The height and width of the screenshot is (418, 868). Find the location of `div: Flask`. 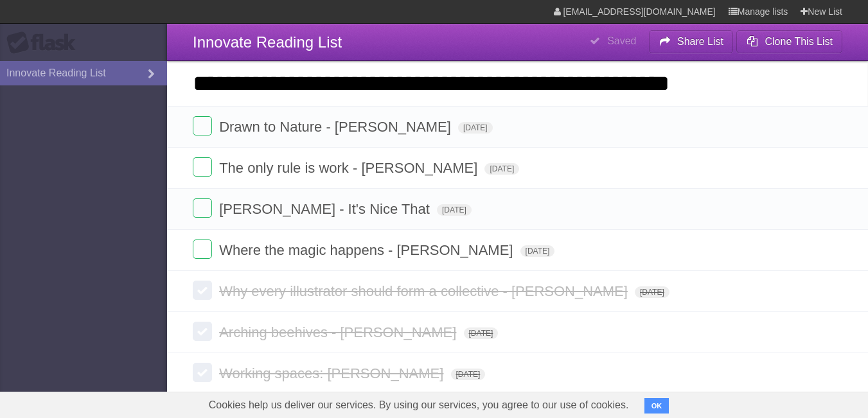

div: Flask is located at coordinates (45, 43).